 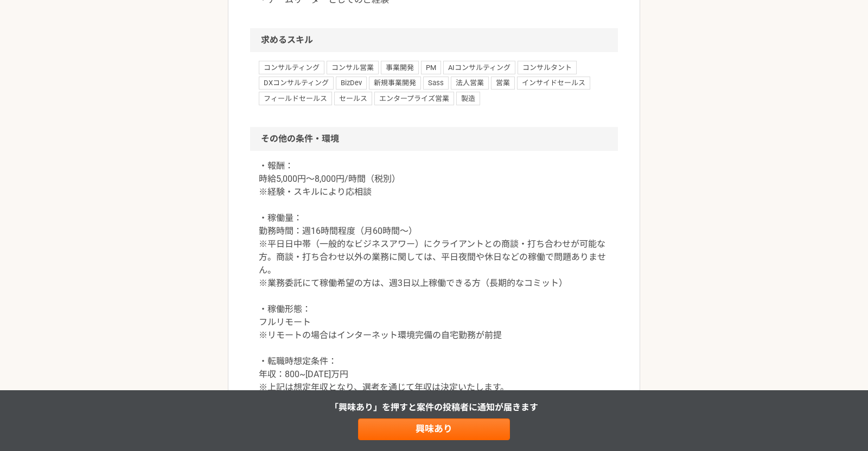 I want to click on span: 法人営業, so click(x=470, y=83).